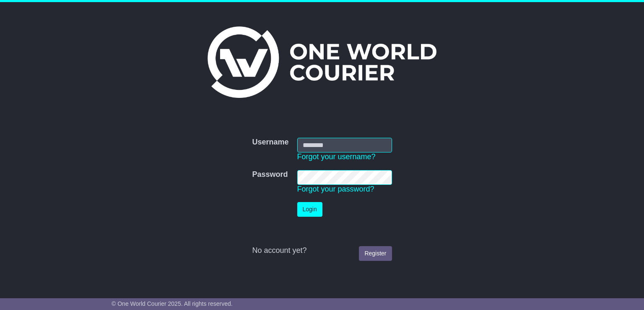 This screenshot has height=310, width=644. Describe the element at coordinates (172, 304) in the screenshot. I see `span: © One World Courier 2025. All rights reserved.` at that location.